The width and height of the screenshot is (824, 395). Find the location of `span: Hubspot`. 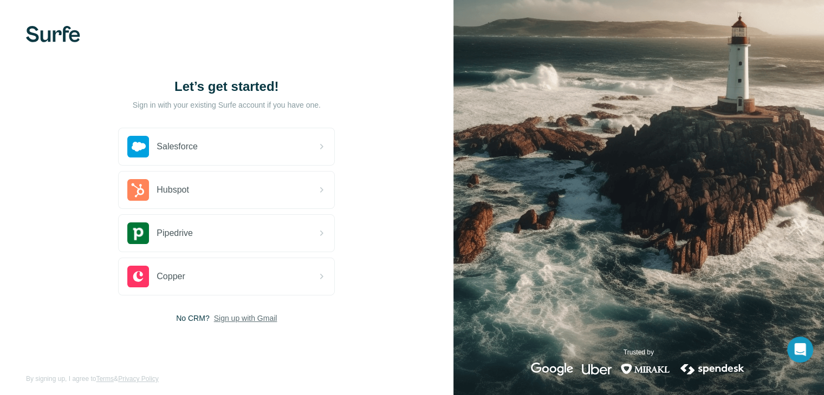

span: Hubspot is located at coordinates (173, 190).